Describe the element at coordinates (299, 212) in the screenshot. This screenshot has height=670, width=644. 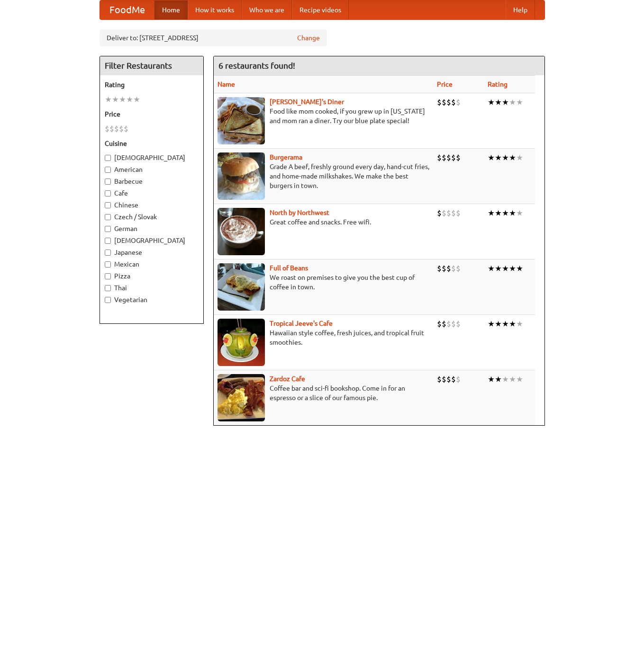
I see `b: North by Northwest` at that location.